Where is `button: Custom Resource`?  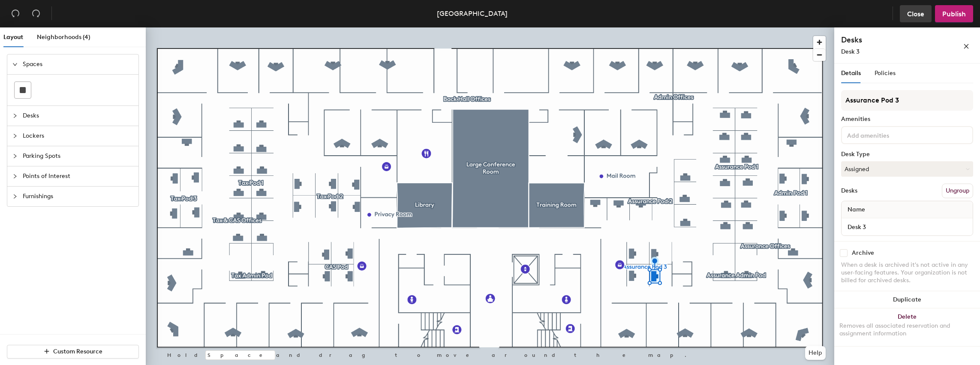
button: Custom Resource is located at coordinates (73, 352).